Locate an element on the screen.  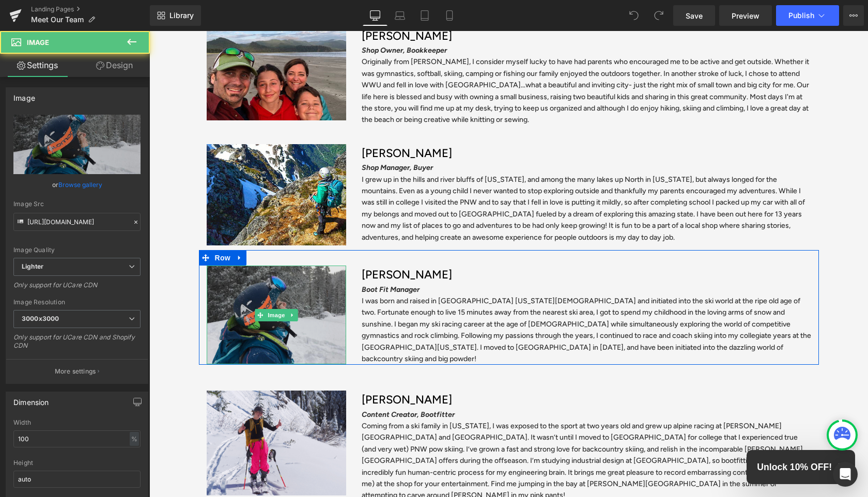
i: Shop Owner, Bookkeeper is located at coordinates (255, 19).